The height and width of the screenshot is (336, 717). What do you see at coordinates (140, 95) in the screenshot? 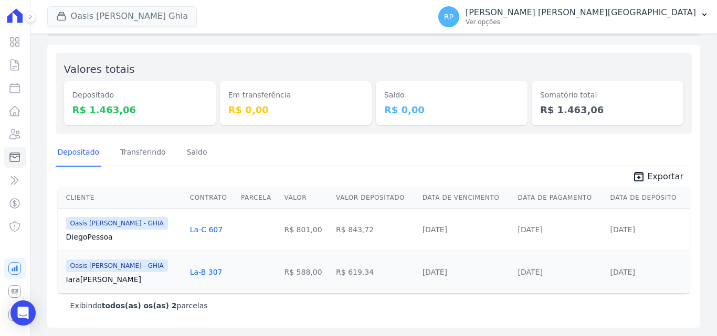
I see `dt: Depositado` at bounding box center [140, 95].